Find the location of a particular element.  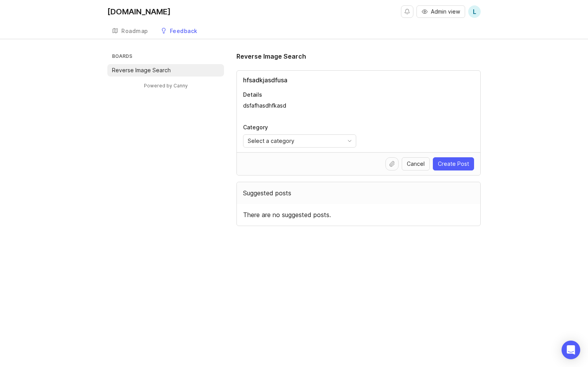

a: Powered by Canny is located at coordinates (166, 86).